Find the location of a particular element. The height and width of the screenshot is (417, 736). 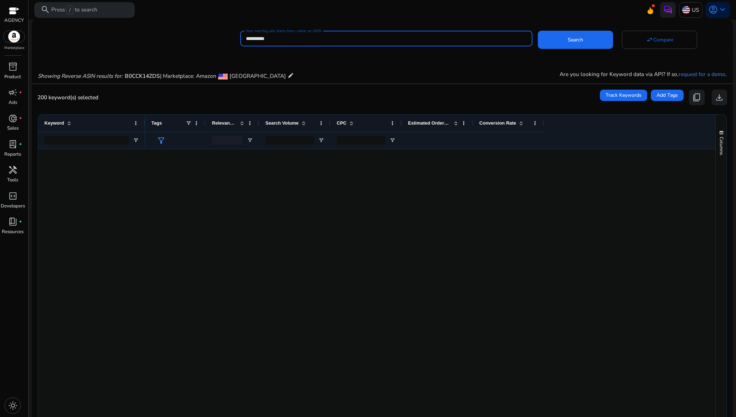

p: Product is located at coordinates (12, 77).